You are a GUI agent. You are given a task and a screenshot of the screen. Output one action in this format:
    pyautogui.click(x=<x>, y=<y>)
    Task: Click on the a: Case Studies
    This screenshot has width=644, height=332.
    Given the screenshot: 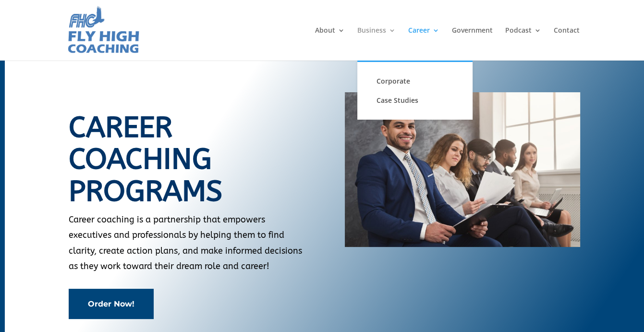 What is the action you would take?
    pyautogui.click(x=416, y=101)
    